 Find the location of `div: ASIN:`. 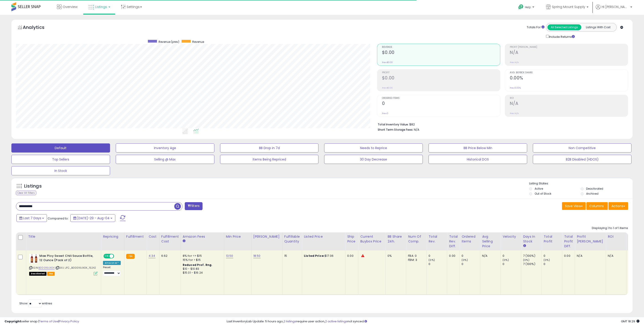

div: ASIN: is located at coordinates (63, 265).